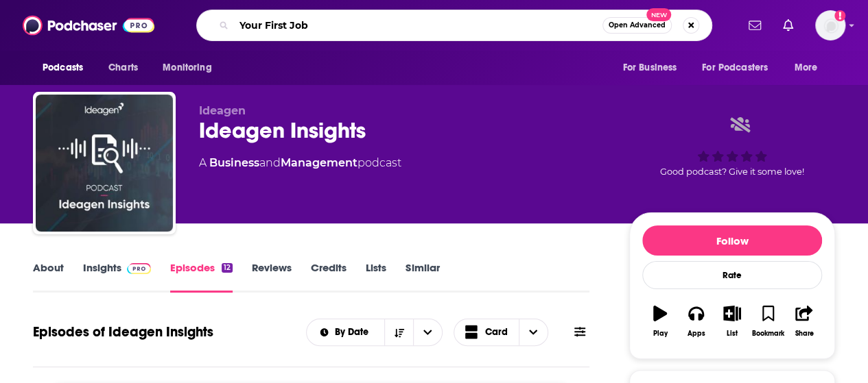 Image resolution: width=868 pixels, height=383 pixels. Describe the element at coordinates (732, 171) in the screenshot. I see `span: Good podcast? Give it some love!` at that location.